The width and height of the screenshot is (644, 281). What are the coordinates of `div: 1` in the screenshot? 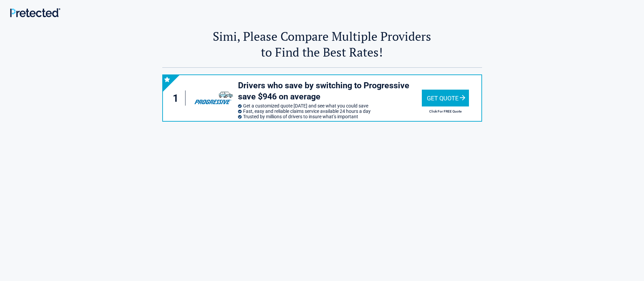 It's located at (178, 98).